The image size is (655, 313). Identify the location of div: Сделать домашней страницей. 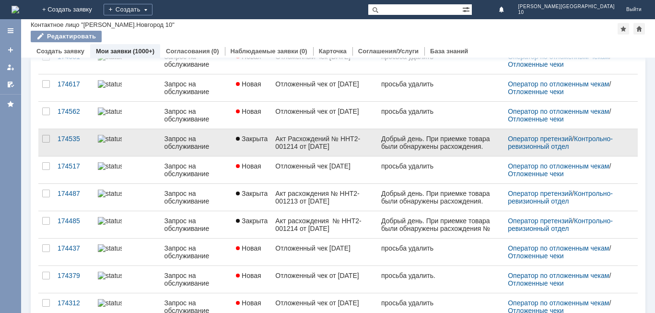
(639, 29).